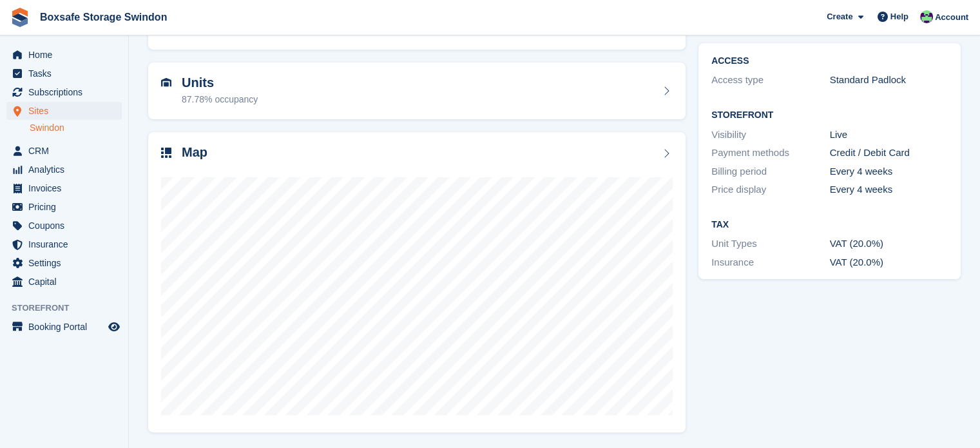 The width and height of the screenshot is (980, 448). I want to click on div: Price display, so click(771, 190).